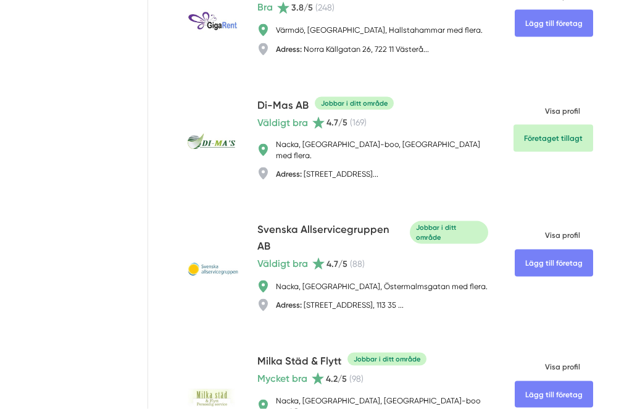  I want to click on span: ( 98 ), so click(356, 379).